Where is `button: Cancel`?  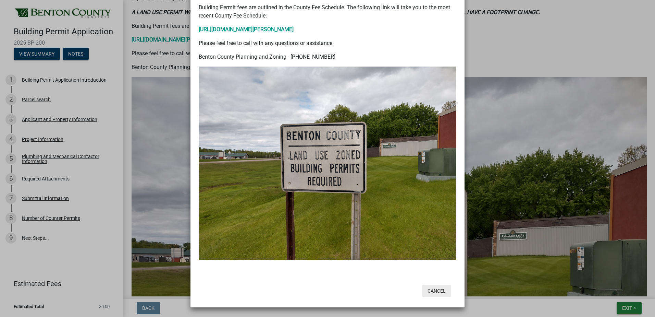 button: Cancel is located at coordinates (437, 291).